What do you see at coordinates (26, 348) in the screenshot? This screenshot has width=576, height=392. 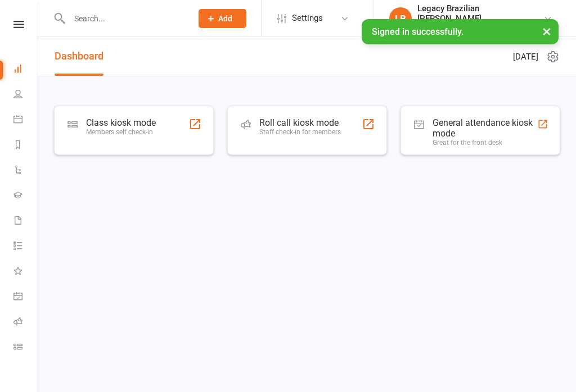 I see `a: Class kiosk mode` at bounding box center [26, 348].